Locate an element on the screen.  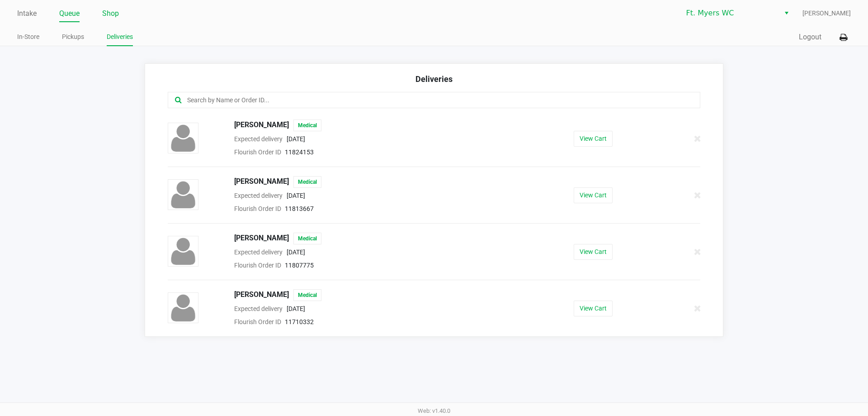
a: Shop is located at coordinates (111, 13).